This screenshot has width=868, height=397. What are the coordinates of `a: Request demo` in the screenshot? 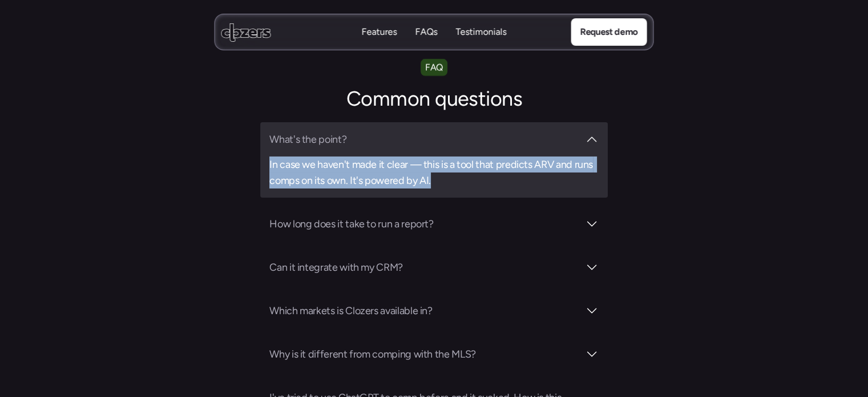 It's located at (609, 32).